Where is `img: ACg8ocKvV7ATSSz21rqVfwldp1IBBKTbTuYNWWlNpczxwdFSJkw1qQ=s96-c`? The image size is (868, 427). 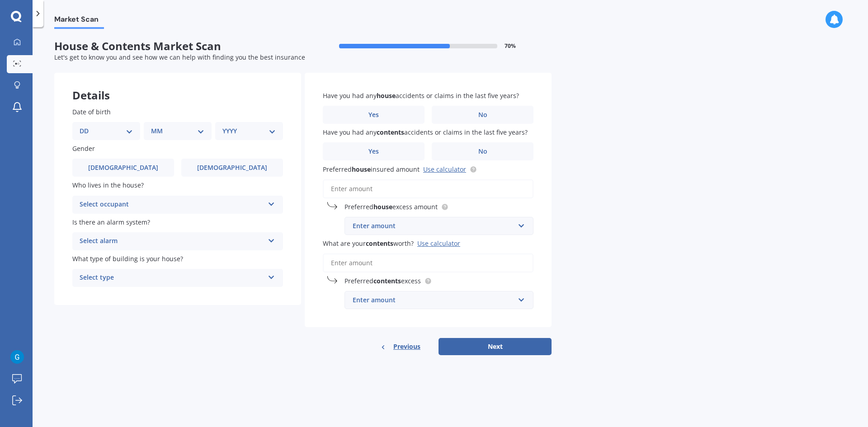
img: ACg8ocKvV7ATSSz21rqVfwldp1IBBKTbTuYNWWlNpczxwdFSJkw1qQ=s96-c is located at coordinates (17, 357).